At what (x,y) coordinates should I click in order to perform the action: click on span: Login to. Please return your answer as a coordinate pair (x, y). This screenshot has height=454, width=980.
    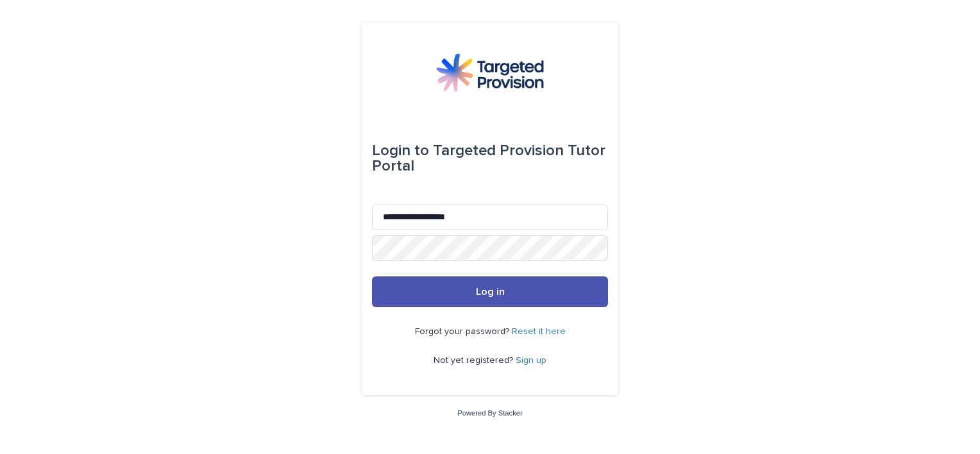
    Looking at the image, I should click on (400, 151).